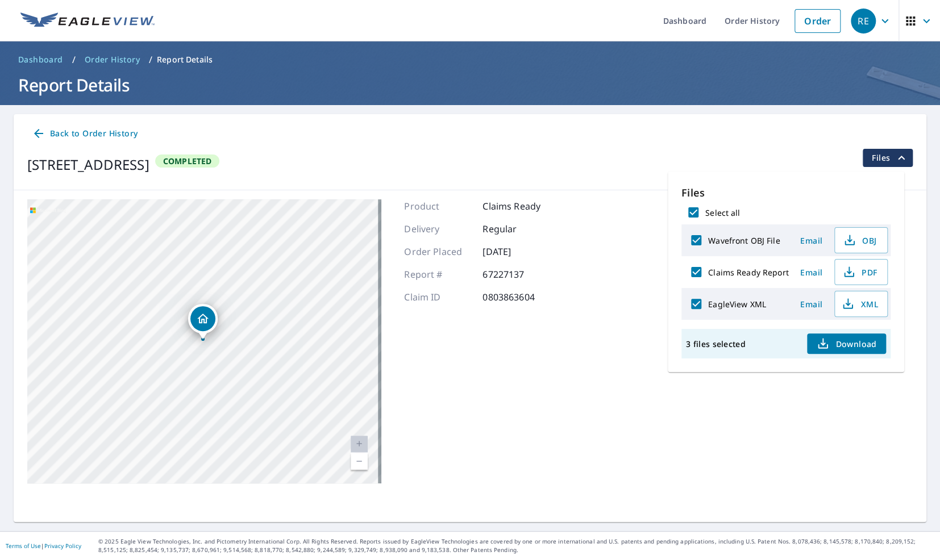  I want to click on span: Files, so click(890, 158).